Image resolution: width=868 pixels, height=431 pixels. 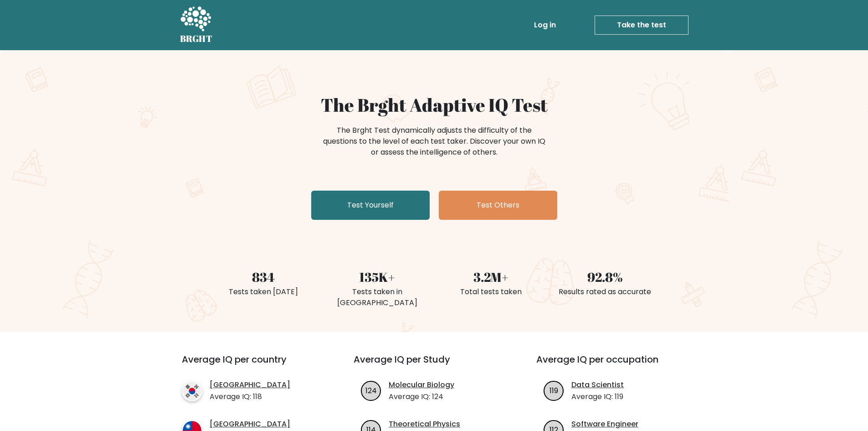 I want to click on div: The Brght Test dynamically adjusts the difficulty of the questions to the level of each test take..., so click(x=434, y=141).